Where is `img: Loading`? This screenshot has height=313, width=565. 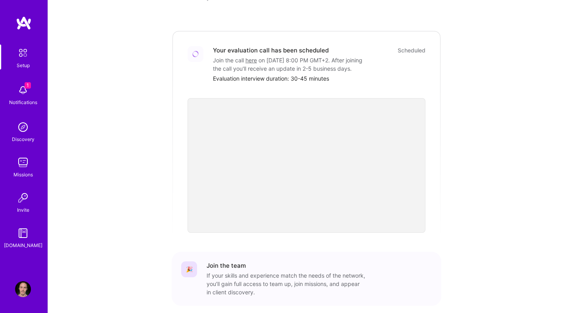 img: Loading is located at coordinates (195, 54).